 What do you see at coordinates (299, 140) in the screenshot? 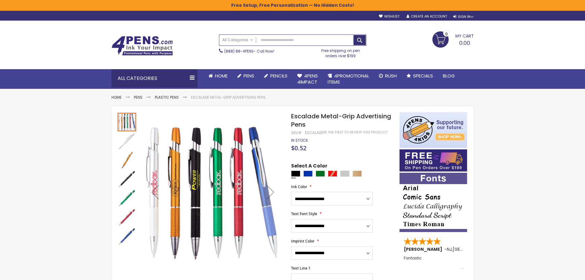
I see `span: In stock` at bounding box center [299, 140].